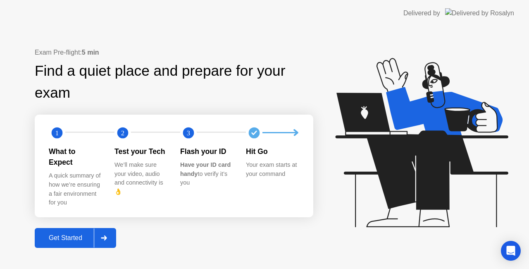  Describe the element at coordinates (174, 82) in the screenshot. I see `div: Find a quiet place and prepare for your exam` at that location.